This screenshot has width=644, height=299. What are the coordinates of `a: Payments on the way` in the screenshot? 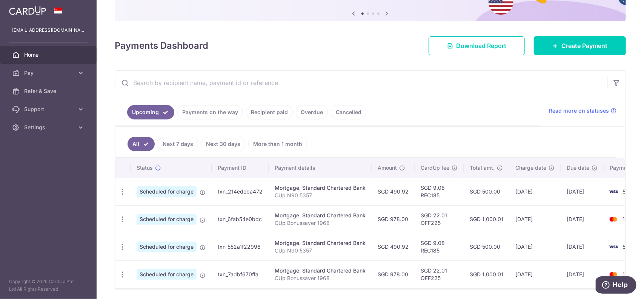 It's located at (210, 112).